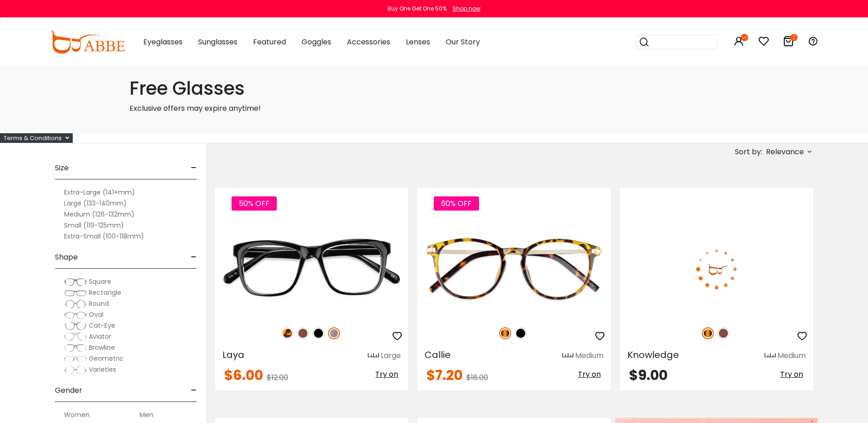 This screenshot has width=868, height=423. I want to click on img: Varieties.png, so click(76, 370).